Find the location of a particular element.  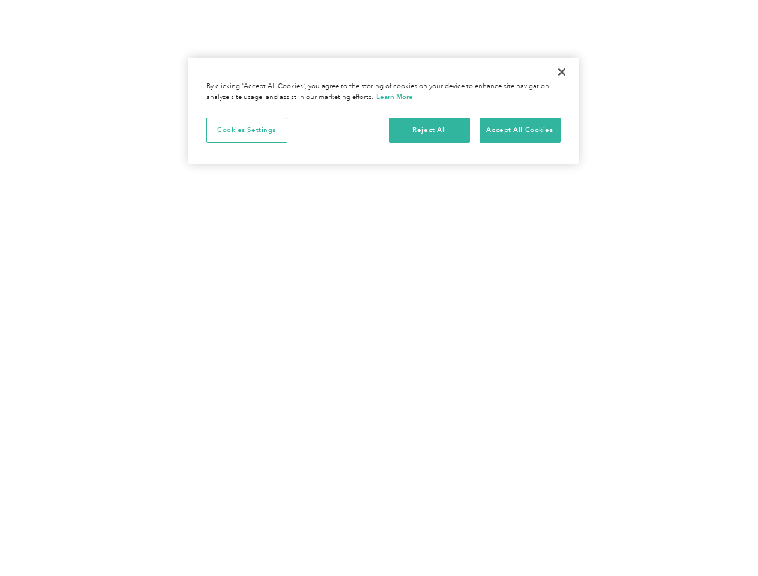

button: Close is located at coordinates (562, 72).